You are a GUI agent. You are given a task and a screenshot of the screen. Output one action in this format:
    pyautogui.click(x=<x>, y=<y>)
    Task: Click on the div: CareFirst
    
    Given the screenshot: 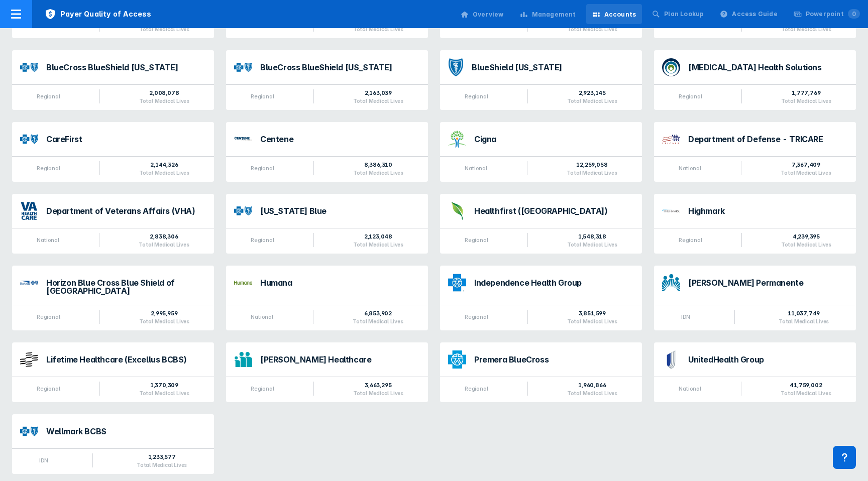 What is the action you would take?
    pyautogui.click(x=126, y=139)
    